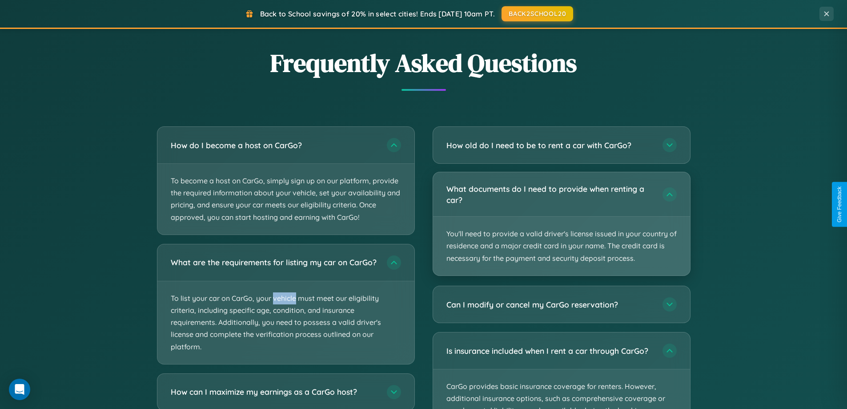  I want to click on h2: Frequently Asked Questions, so click(424, 63).